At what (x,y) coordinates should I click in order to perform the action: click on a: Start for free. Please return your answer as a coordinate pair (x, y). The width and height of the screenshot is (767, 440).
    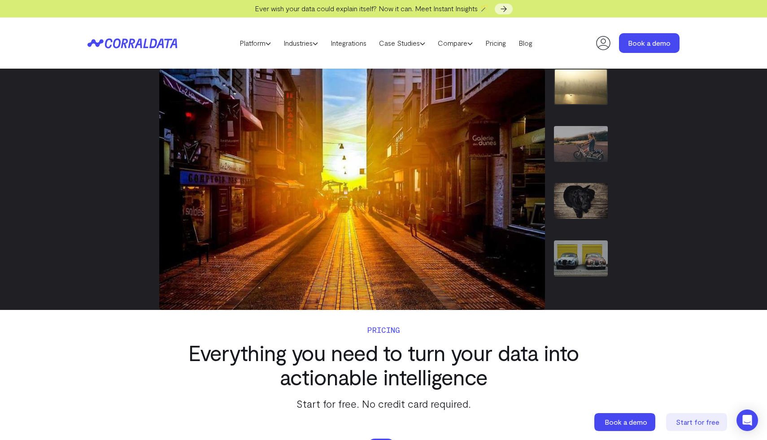
    Looking at the image, I should click on (698, 422).